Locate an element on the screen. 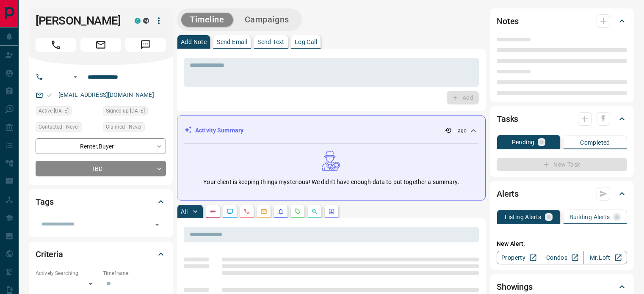 The height and width of the screenshot is (294, 644). svg: Agent Actions is located at coordinates (331, 211).